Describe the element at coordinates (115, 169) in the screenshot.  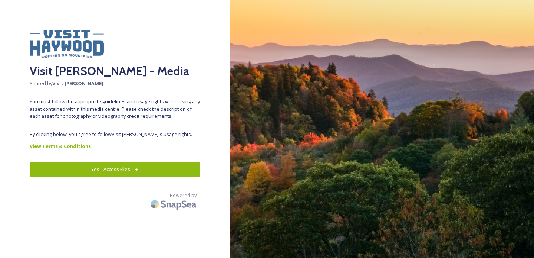
I see `button: Yes - Access Files` at that location.